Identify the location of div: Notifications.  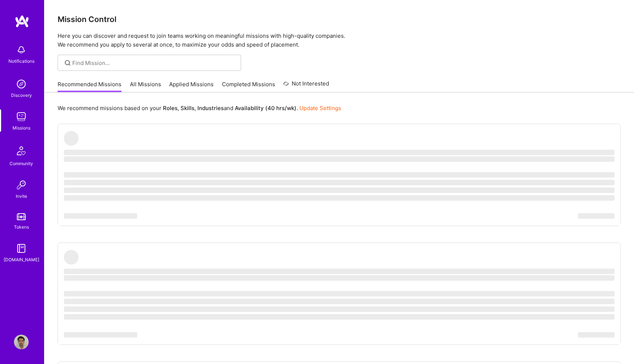
(21, 61).